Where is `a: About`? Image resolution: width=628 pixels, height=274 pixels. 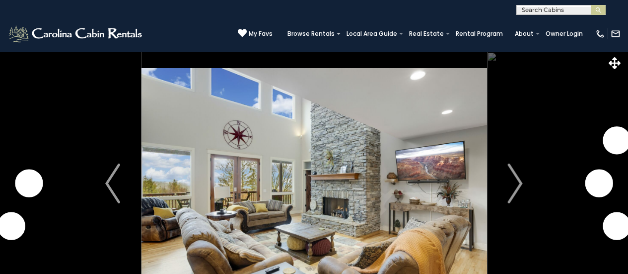
a: About is located at coordinates (524, 34).